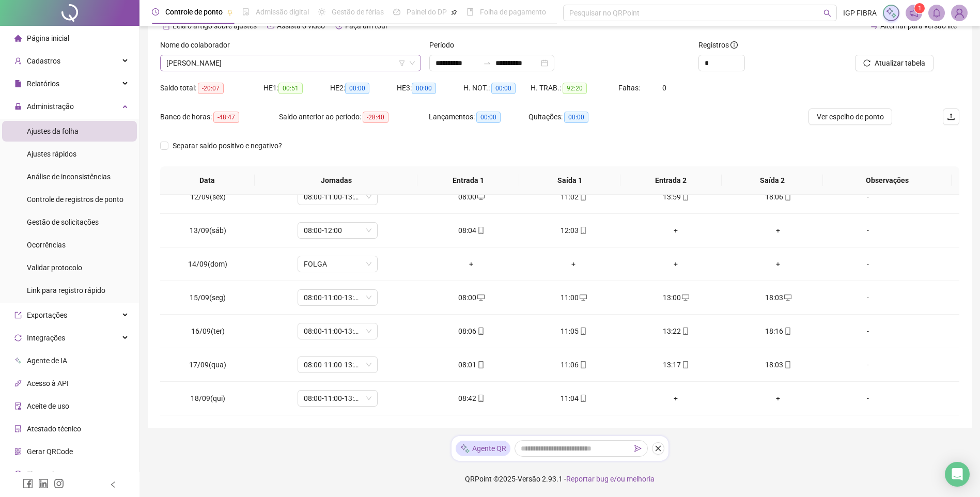 The width and height of the screenshot is (980, 497). What do you see at coordinates (914, 13) in the screenshot?
I see `span: notification` at bounding box center [914, 13].